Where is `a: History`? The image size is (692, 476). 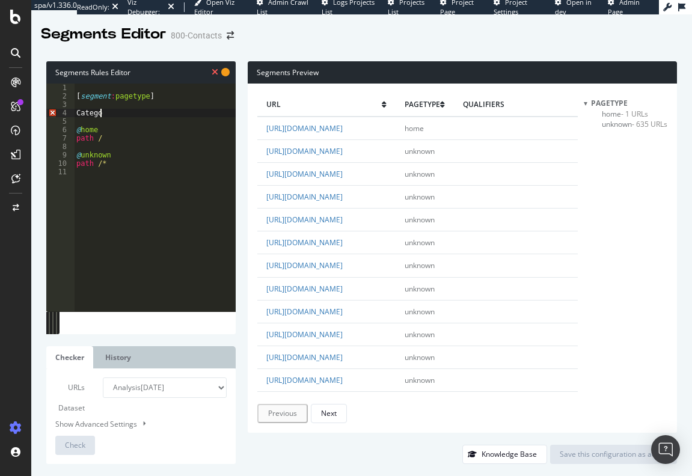
a: History is located at coordinates (118, 357).